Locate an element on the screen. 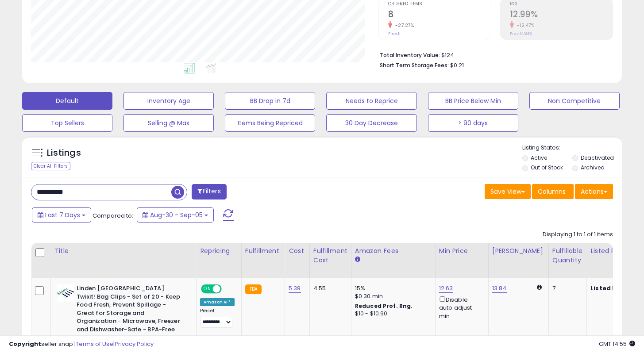 The image size is (644, 353). span: Last 7 Days is located at coordinates (62, 215).